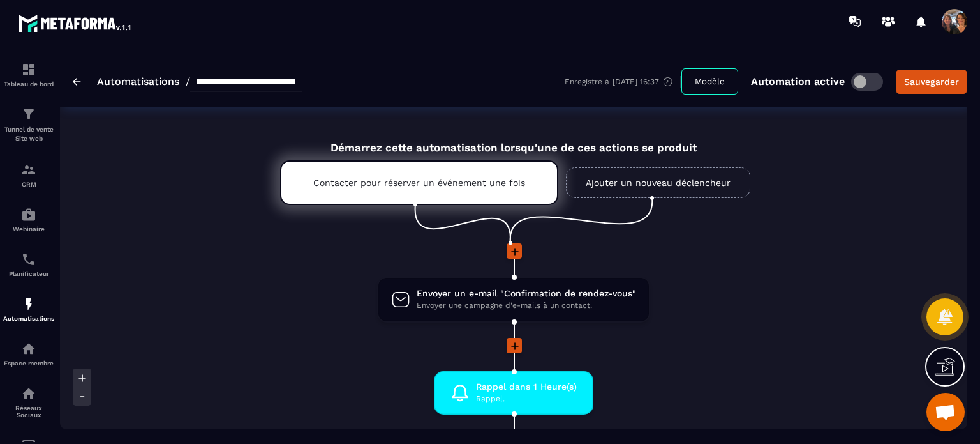 This screenshot has width=980, height=444. I want to click on p: Planificateur, so click(29, 273).